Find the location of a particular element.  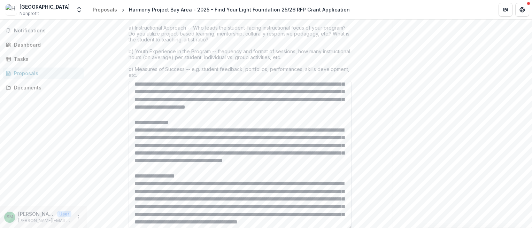

button: Notifications is located at coordinates (43, 31).